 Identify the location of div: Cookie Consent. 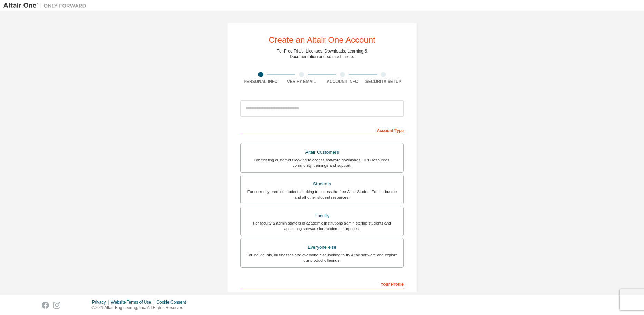
(173, 302).